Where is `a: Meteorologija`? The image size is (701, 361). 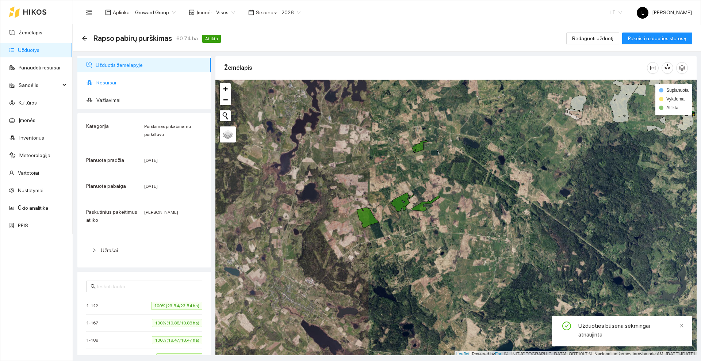 a: Meteorologija is located at coordinates (35, 155).